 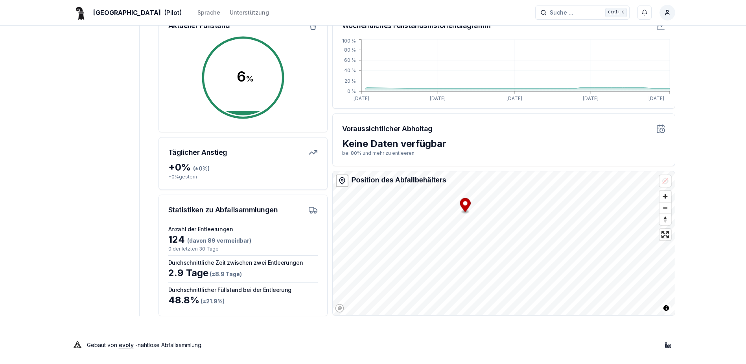 What do you see at coordinates (145, 345) in the screenshot?
I see `p: Gebaut von - nahtlose Abfallsammlung .` at bounding box center [145, 345].